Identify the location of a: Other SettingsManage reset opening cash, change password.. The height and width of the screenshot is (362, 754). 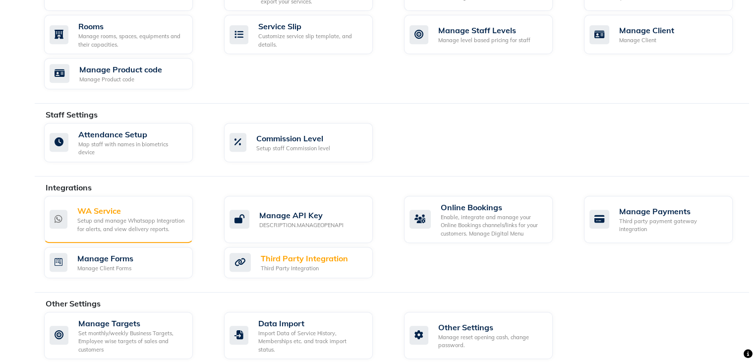
(486, 336).